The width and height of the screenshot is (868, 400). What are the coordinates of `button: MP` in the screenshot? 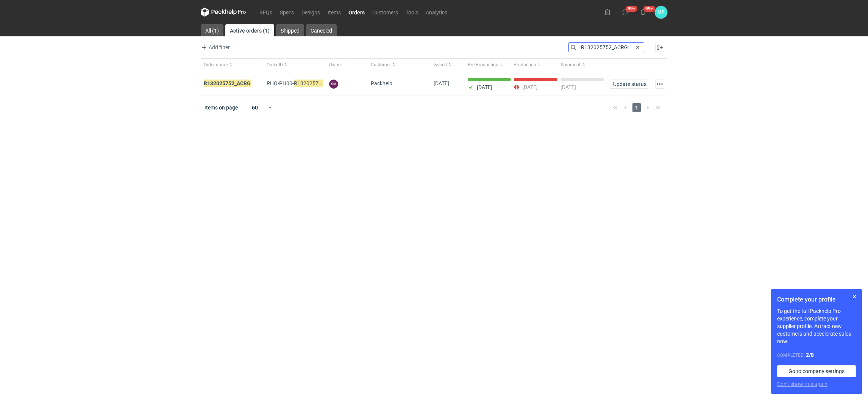 It's located at (660, 12).